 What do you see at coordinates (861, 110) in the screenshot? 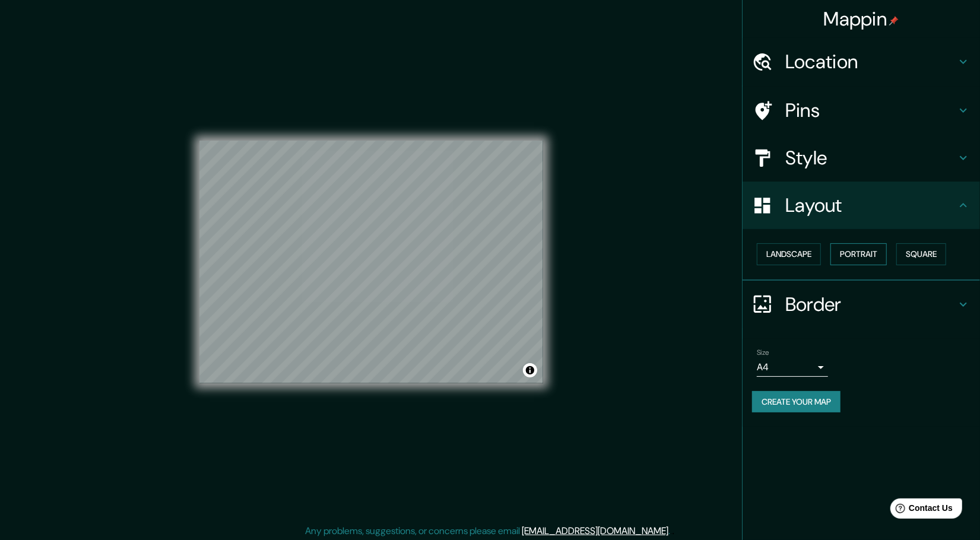
I see `div: Pins` at bounding box center [861, 110].